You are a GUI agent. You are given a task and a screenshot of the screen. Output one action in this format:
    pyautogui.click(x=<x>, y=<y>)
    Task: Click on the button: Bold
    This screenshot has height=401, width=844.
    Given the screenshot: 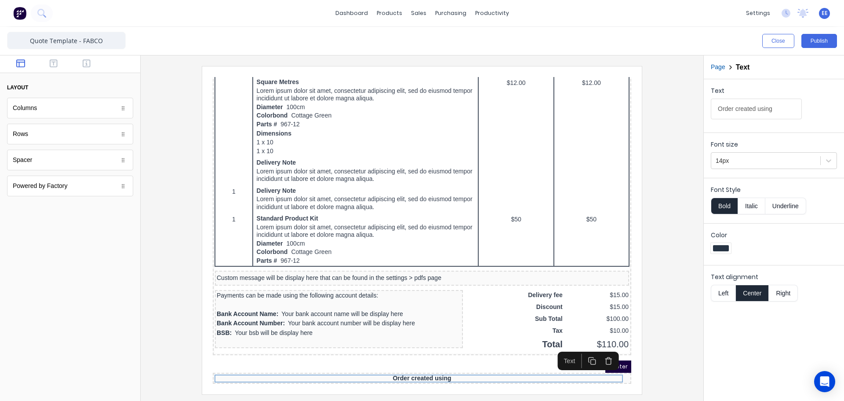 What is the action you would take?
    pyautogui.click(x=724, y=206)
    